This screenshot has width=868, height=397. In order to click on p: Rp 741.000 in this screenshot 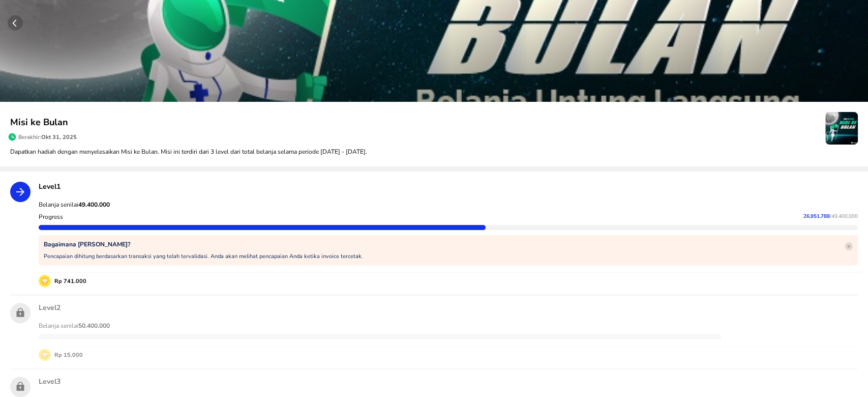, I will do `click(69, 281)`.